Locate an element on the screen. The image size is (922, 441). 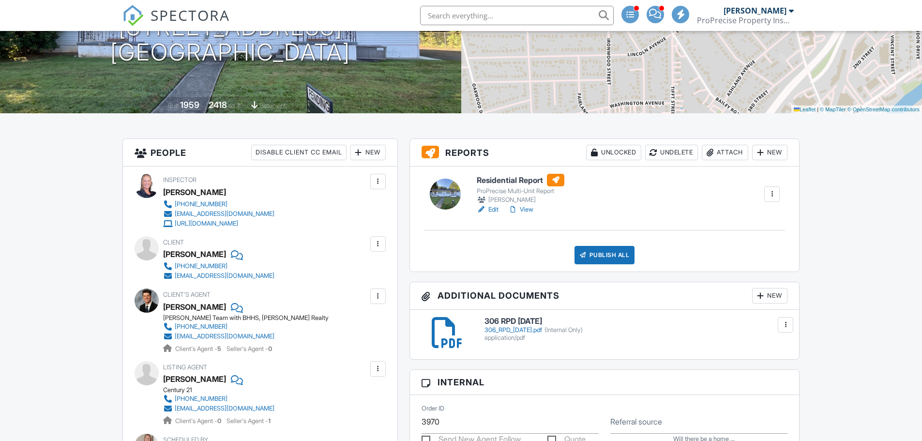
div: application/pdf is located at coordinates (636, 338).